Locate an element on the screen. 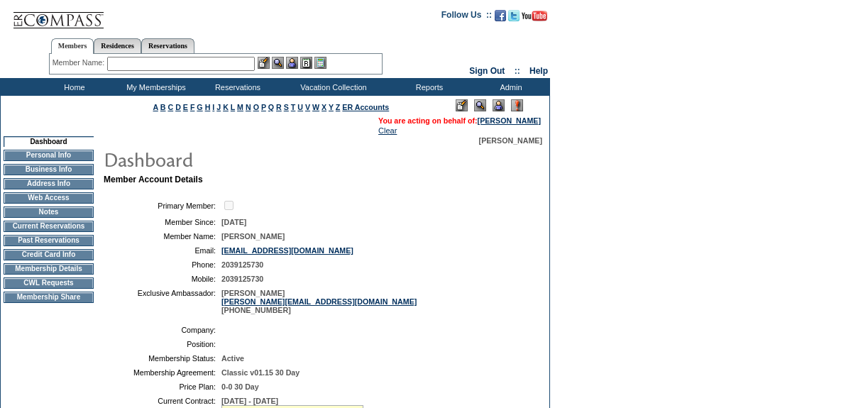  span: Active is located at coordinates (233, 359).